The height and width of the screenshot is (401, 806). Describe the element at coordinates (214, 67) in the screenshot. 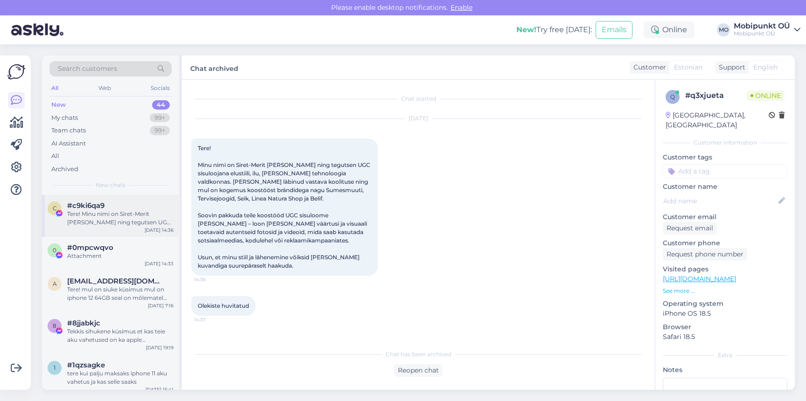

I see `label: Chat archived` at that location.